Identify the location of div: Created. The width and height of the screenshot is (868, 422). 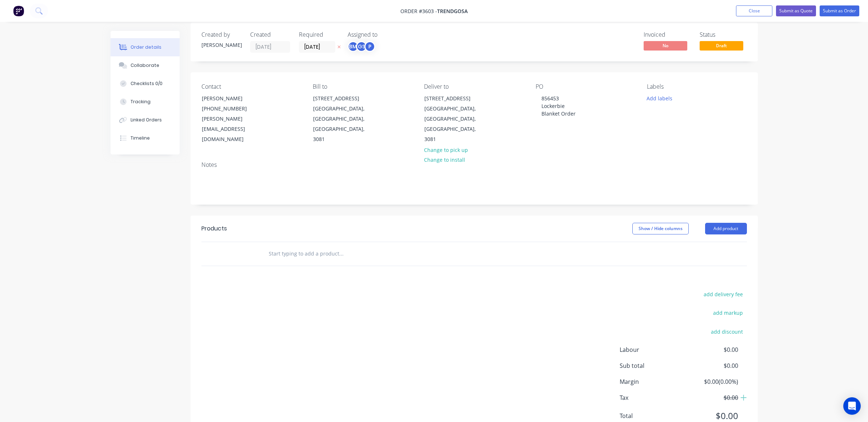
(270, 35).